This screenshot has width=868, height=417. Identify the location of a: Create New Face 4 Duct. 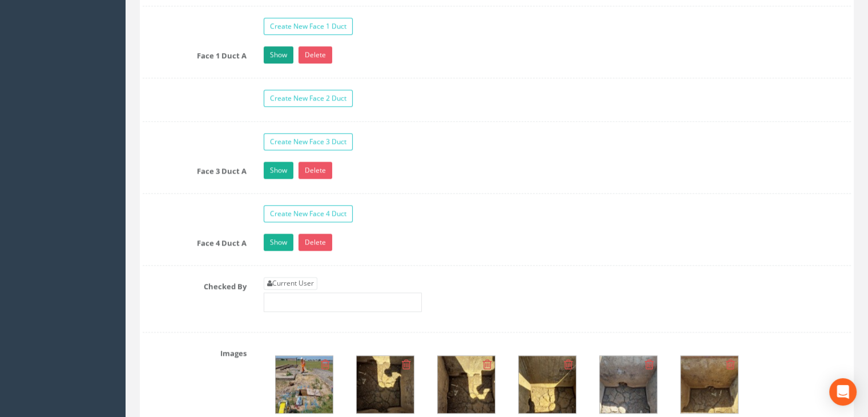
(308, 214).